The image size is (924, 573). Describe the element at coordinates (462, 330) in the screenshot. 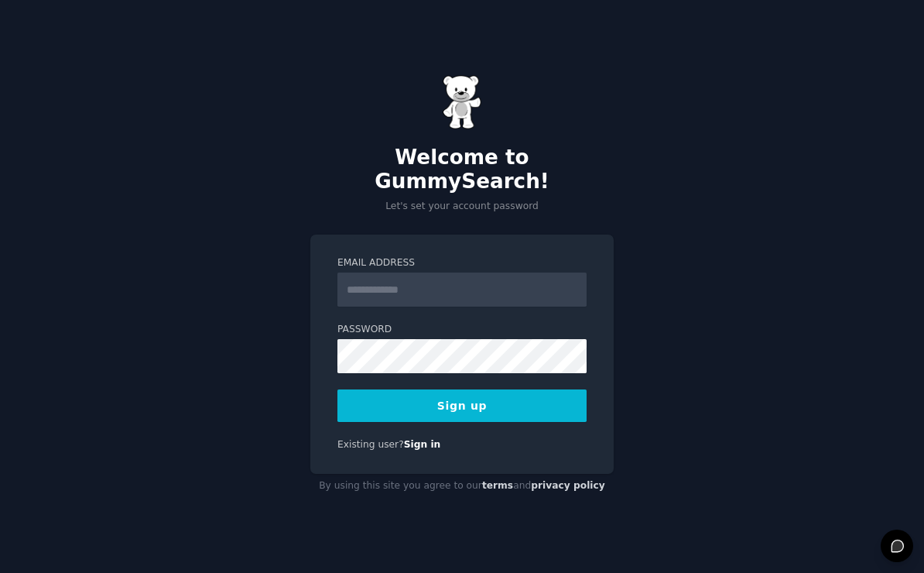

I see `label: Password` at that location.